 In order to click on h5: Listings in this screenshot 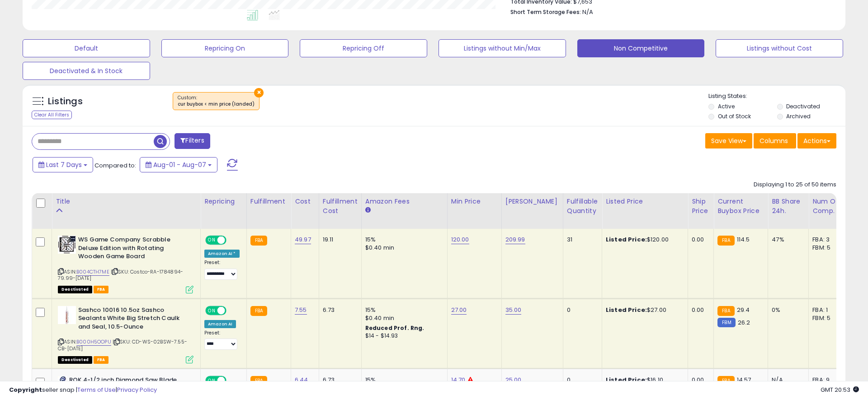, I will do `click(65, 102)`.